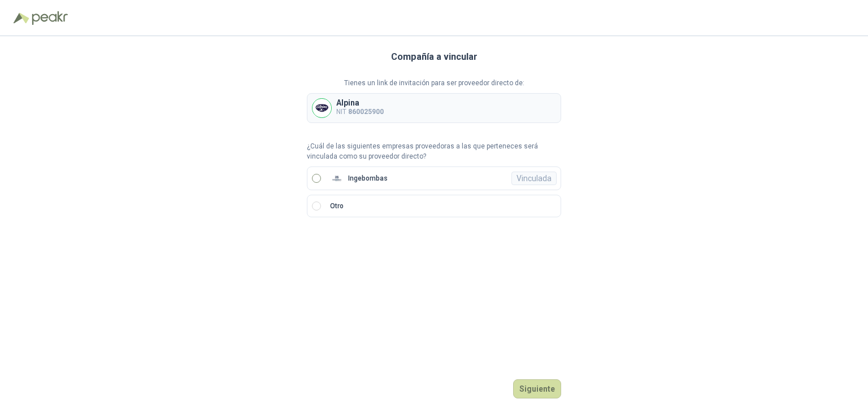 Image resolution: width=868 pixels, height=412 pixels. Describe the element at coordinates (534, 178) in the screenshot. I see `div: Vinculada` at that location.